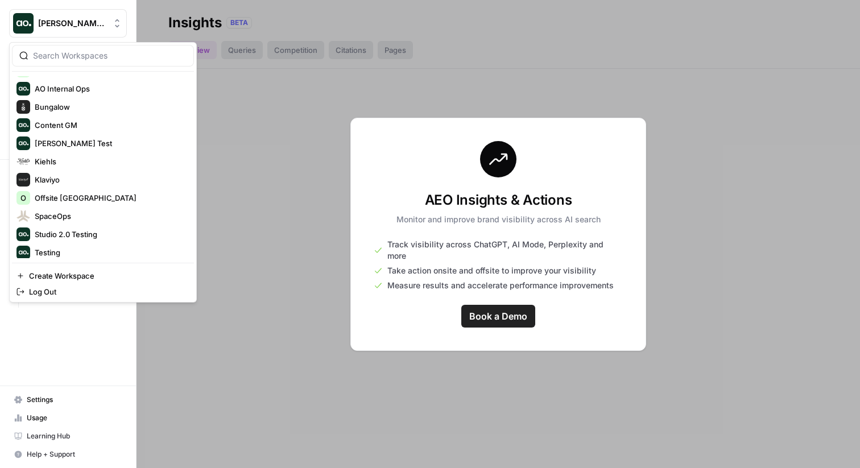 The height and width of the screenshot is (468, 860). What do you see at coordinates (23, 125) in the screenshot?
I see `img: Content GM Logo` at bounding box center [23, 125].